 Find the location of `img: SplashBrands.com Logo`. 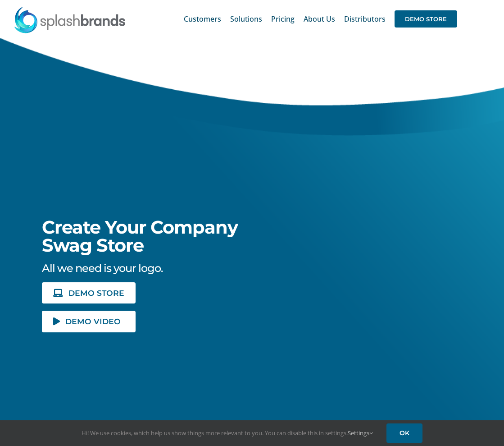

img: SplashBrands.com Logo is located at coordinates (70, 20).